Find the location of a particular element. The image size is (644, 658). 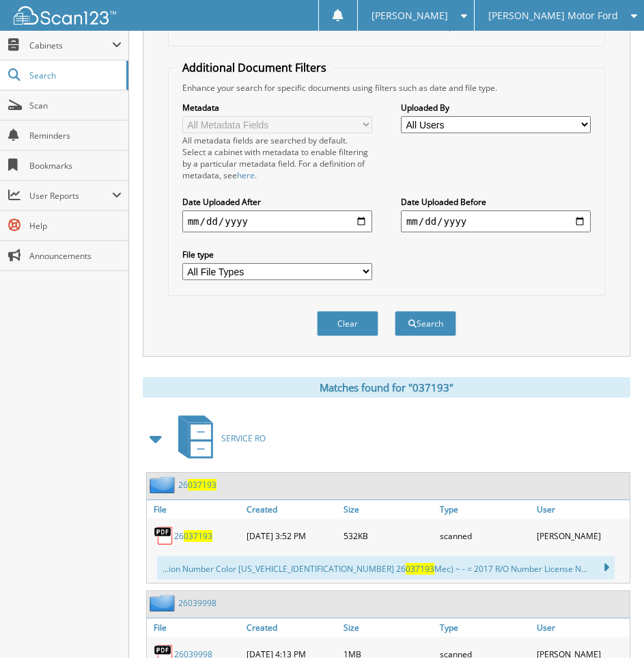

div: Enhance your search for specific documents using filters such as date and file type. is located at coordinates (387, 87).